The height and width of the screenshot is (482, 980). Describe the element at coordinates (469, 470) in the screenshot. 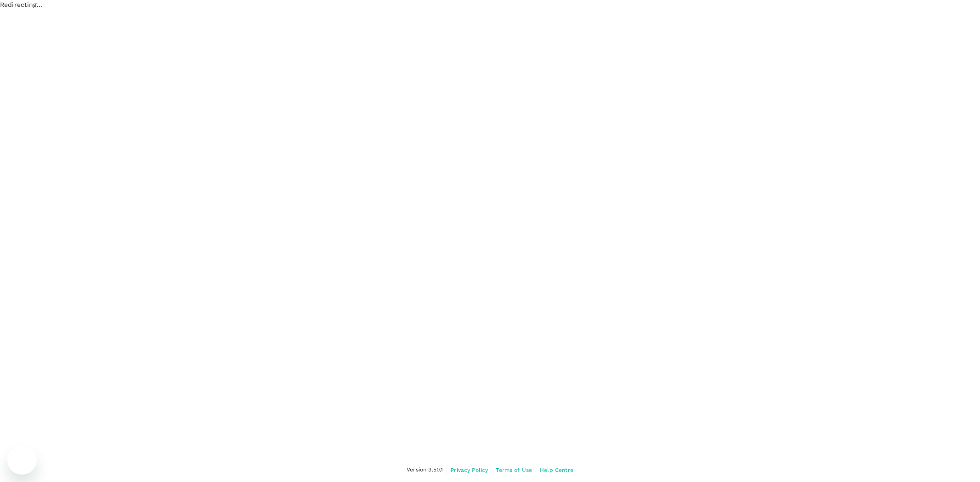

I see `a: Privacy Policy` at that location.